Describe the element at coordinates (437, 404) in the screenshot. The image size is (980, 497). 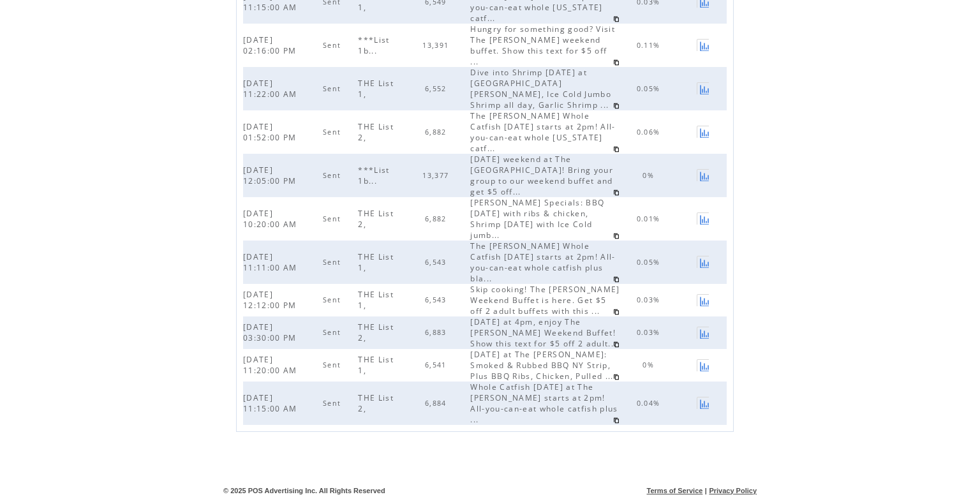
I see `span: 6,884` at that location.